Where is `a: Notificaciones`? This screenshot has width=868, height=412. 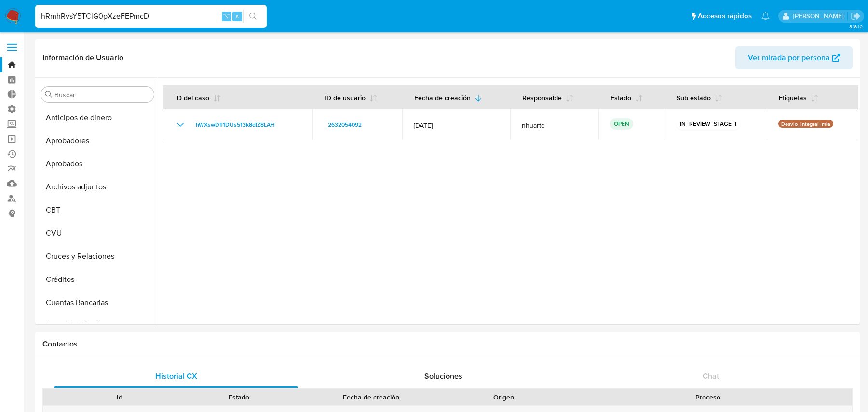 a: Notificaciones is located at coordinates (765, 16).